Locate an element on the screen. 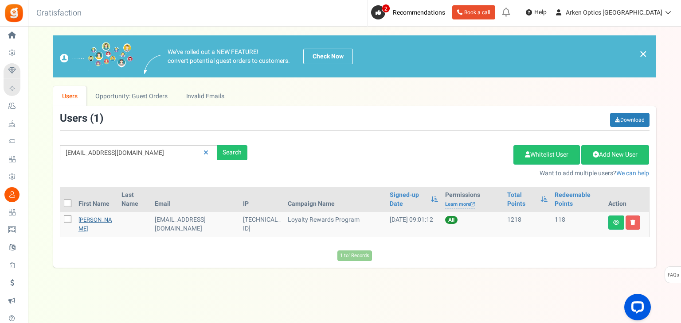 The width and height of the screenshot is (681, 323). a: Opportunity: Guest Orders is located at coordinates (131, 96).